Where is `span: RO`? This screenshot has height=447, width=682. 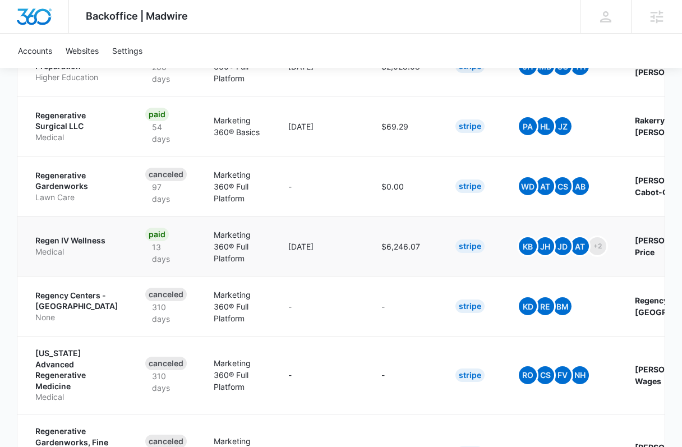
span: RO is located at coordinates (528, 375).